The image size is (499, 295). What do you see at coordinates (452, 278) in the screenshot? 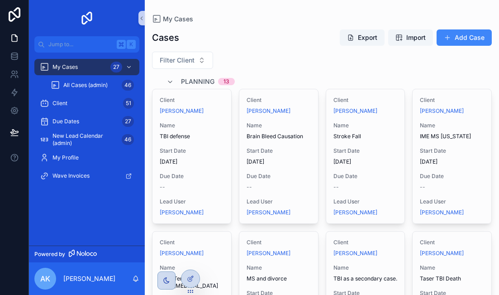
I see `span: Taser TBI Death` at bounding box center [452, 278].